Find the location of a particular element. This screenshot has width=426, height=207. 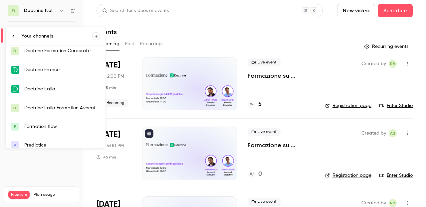

div: Doctrine Italia is located at coordinates (62, 89).